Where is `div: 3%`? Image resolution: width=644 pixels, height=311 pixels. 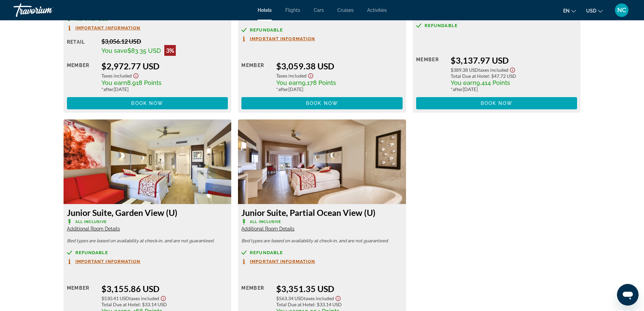 div: 3% is located at coordinates (170, 51).